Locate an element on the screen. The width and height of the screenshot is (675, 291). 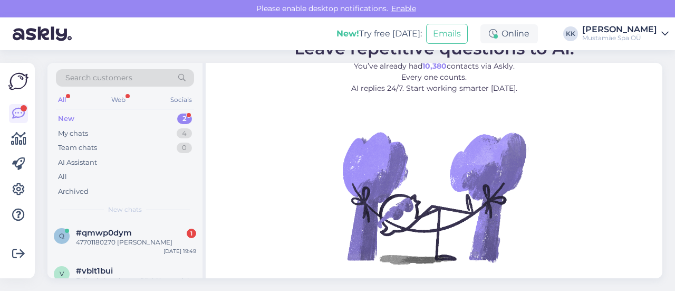
span: #vblt1bui is located at coordinates (94, 271).